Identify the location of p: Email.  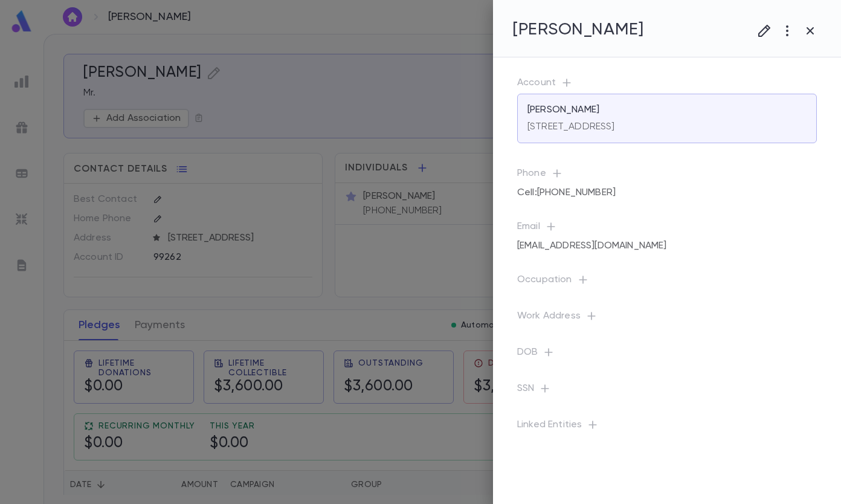
(667, 229).